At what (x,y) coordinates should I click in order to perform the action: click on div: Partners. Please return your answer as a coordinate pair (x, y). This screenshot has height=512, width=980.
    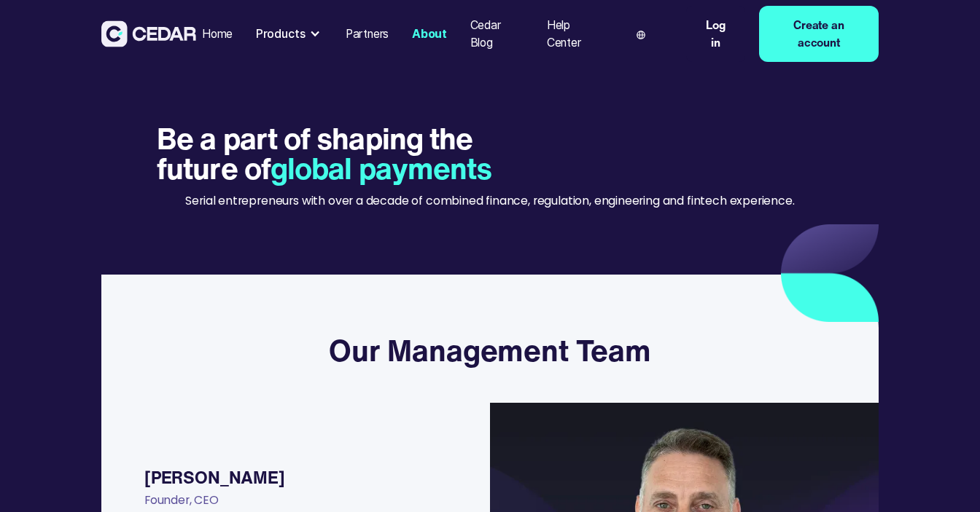
    Looking at the image, I should click on (368, 34).